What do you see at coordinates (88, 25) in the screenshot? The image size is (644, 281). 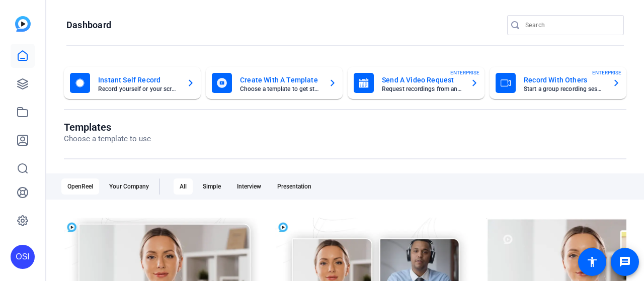 I see `h1: Dashboard` at bounding box center [88, 25].